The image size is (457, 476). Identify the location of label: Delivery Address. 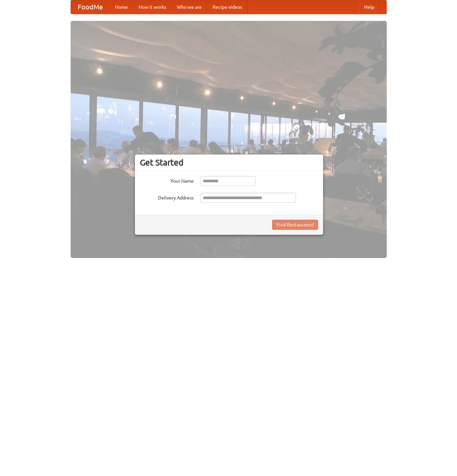
(167, 197).